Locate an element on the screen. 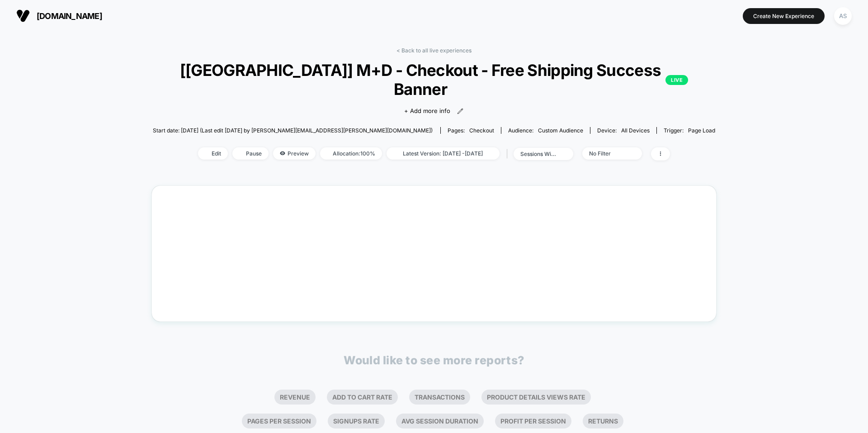  span: Device: is located at coordinates (624, 130).